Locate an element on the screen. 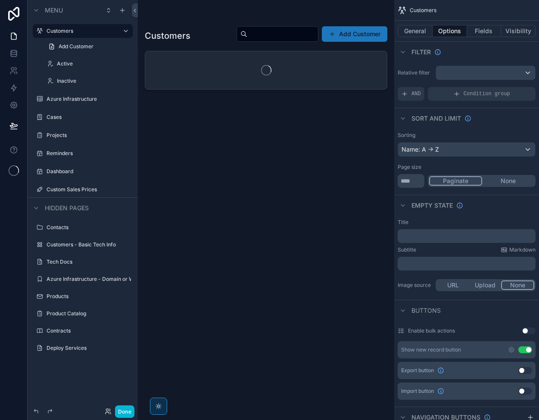  a: Tech Docs is located at coordinates (89, 262).